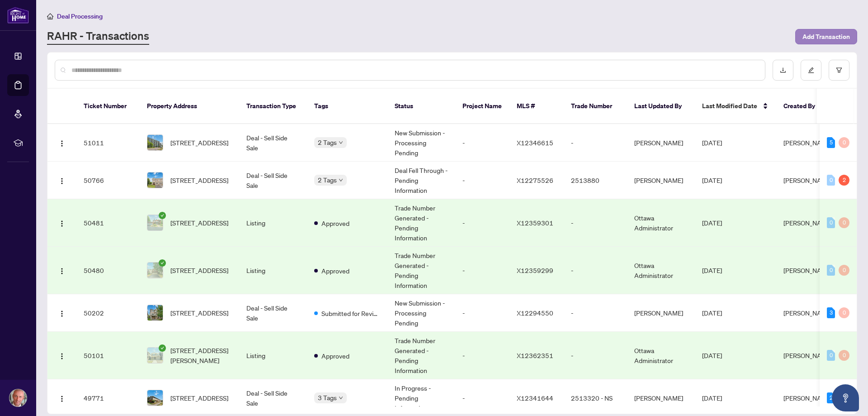 This screenshot has height=416, width=868. Describe the element at coordinates (108, 270) in the screenshot. I see `td: 50480` at that location.